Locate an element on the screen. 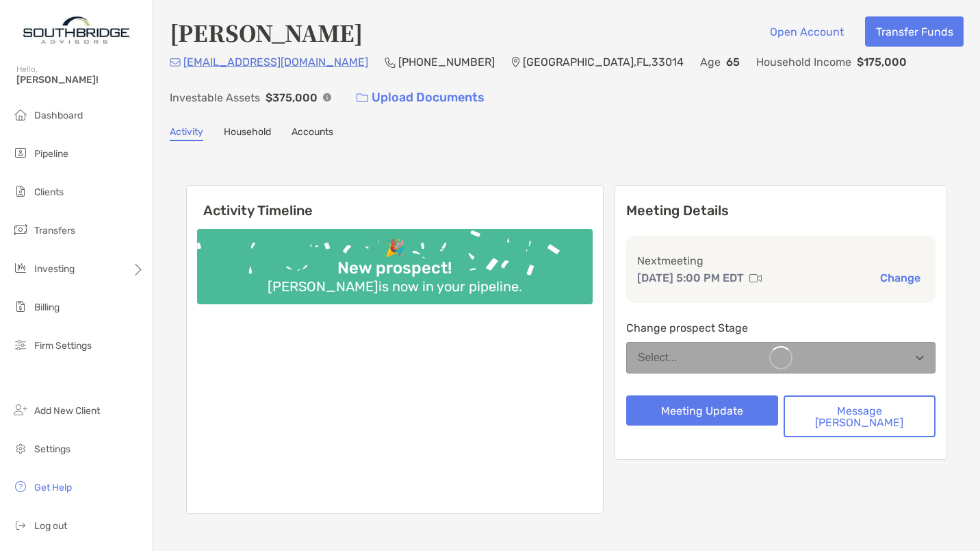 The image size is (980, 551). span: Investing is located at coordinates (54, 269).